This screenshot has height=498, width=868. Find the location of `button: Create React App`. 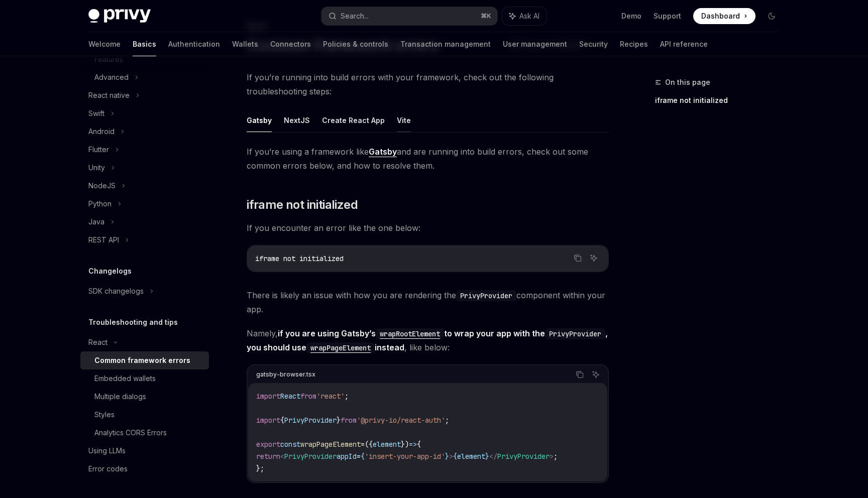

button: Create React App is located at coordinates (353, 120).